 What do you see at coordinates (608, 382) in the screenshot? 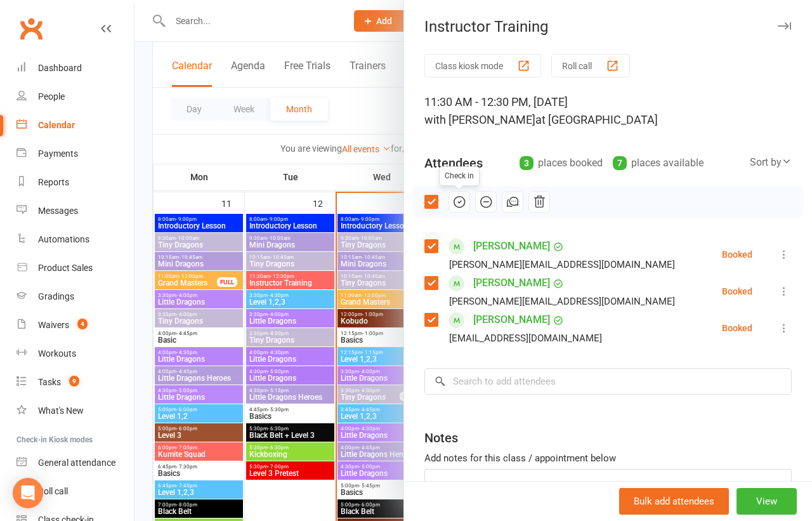
I see `input: Search to add attendees` at bounding box center [608, 382].